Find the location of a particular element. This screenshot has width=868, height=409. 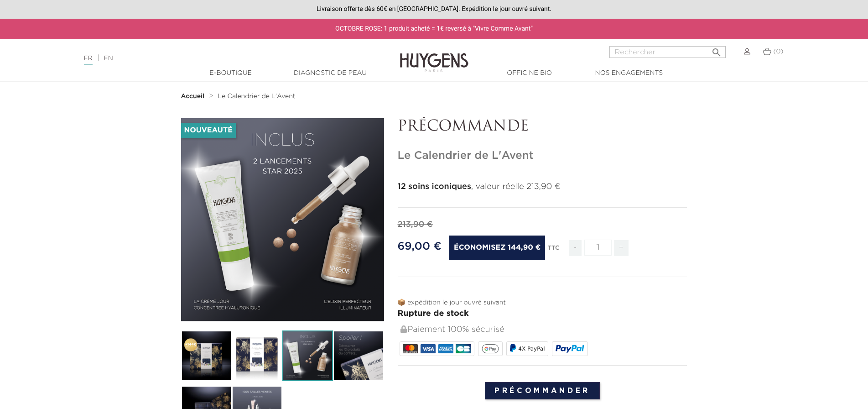

a: Le Calendrier de L'Avent is located at coordinates (257, 96).